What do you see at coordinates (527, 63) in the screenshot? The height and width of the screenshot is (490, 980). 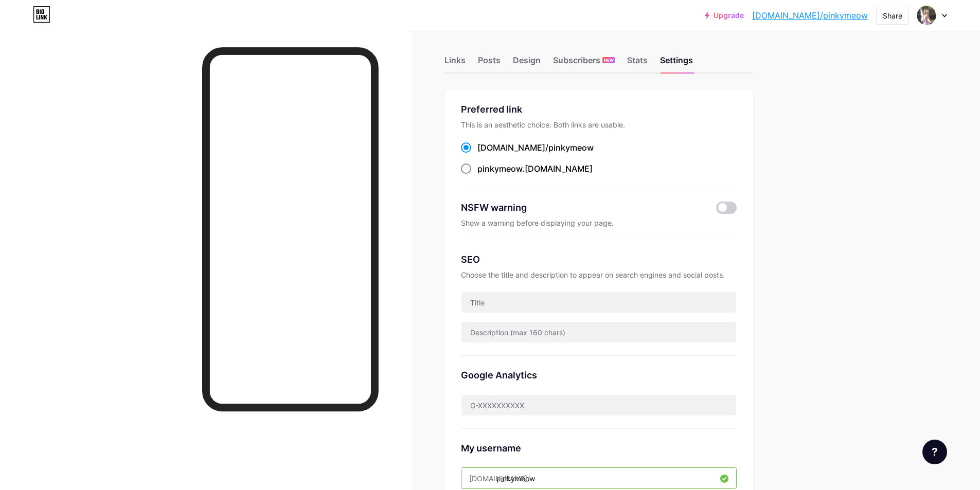 I see `div: Design` at bounding box center [527, 63].